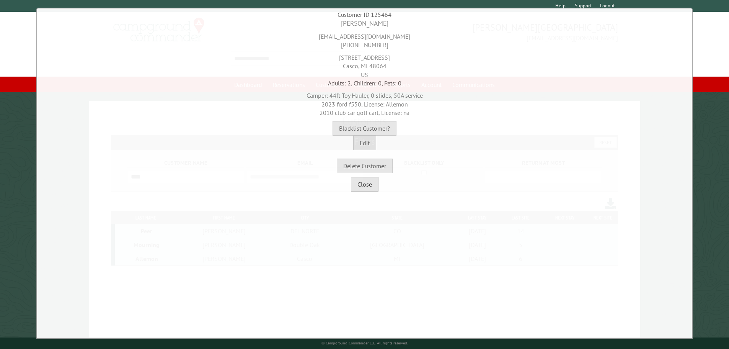 This screenshot has height=349, width=729. Describe the element at coordinates (365, 166) in the screenshot. I see `button: Delete Customer` at that location.